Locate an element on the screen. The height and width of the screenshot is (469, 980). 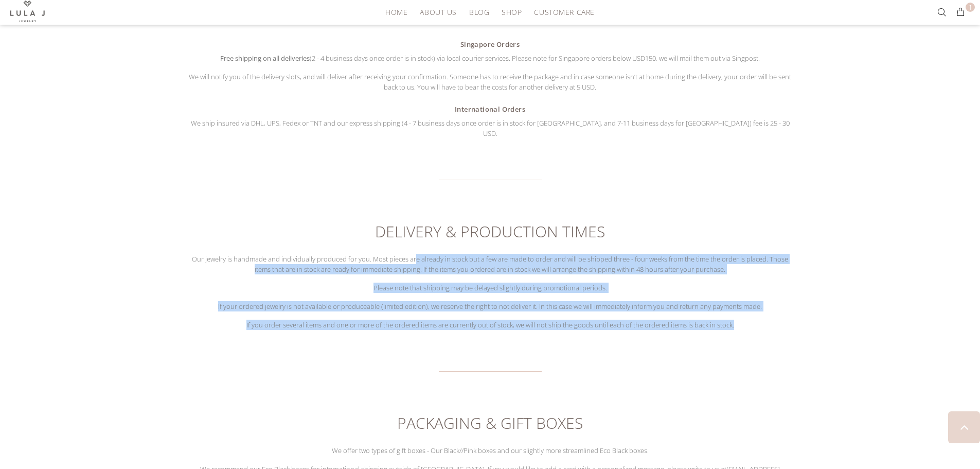
h4: Singapore Orders is located at coordinates (490, 44).